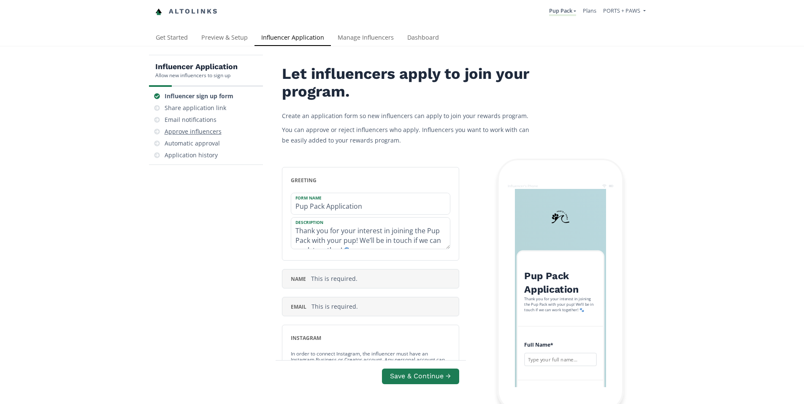  What do you see at coordinates (187, 11) in the screenshot?
I see `a: Altolinks` at bounding box center [187, 11].